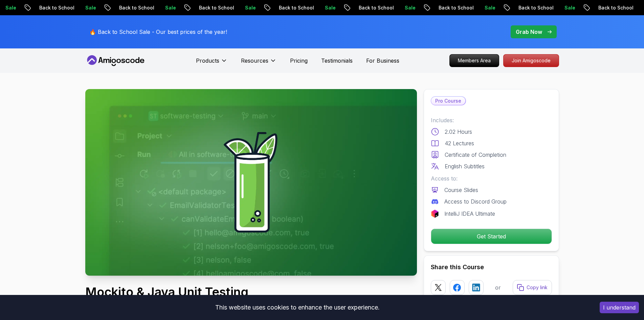 Image resolution: width=644 pixels, height=320 pixels. Describe the element at coordinates (207, 60) in the screenshot. I see `p: Products` at that location.